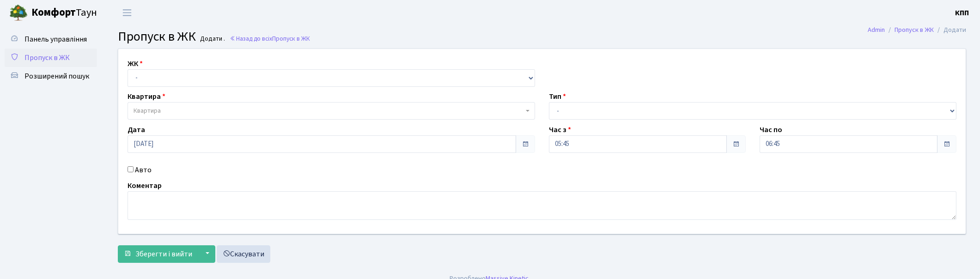 This screenshot has height=279, width=980. What do you see at coordinates (51, 39) in the screenshot?
I see `a: Панель управління` at bounding box center [51, 39].